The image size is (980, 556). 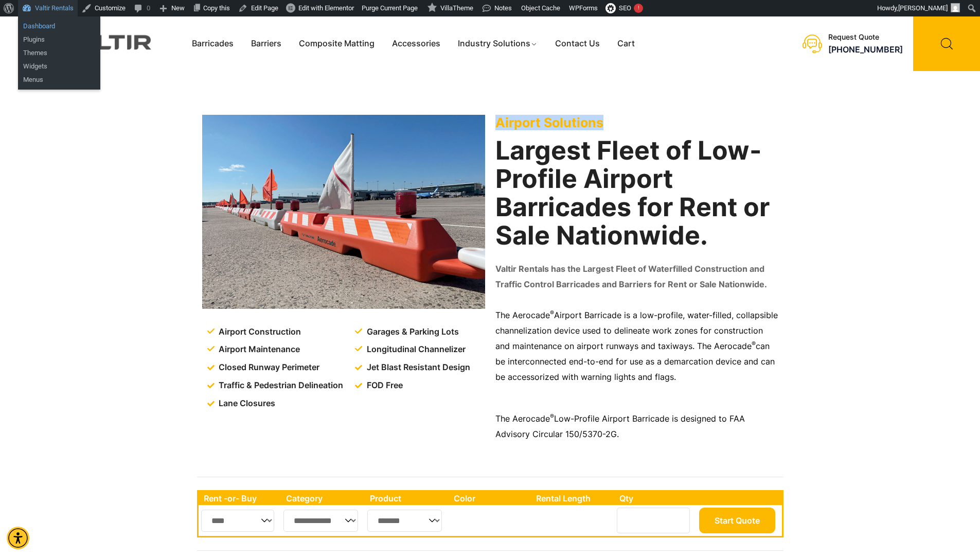 What do you see at coordinates (212, 44) in the screenshot?
I see `a: Barricades` at bounding box center [212, 44].